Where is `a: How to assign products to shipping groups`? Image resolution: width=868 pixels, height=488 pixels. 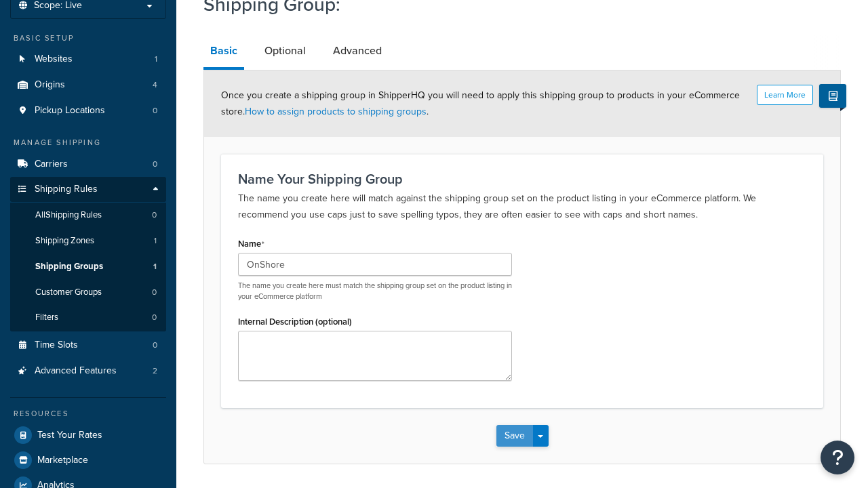 a: How to assign products to shipping groups is located at coordinates (335, 111).